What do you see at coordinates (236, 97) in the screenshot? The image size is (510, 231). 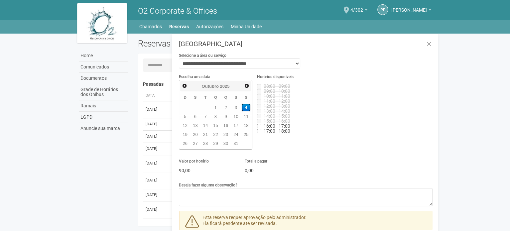 I see `span: Sexta` at bounding box center [236, 97].